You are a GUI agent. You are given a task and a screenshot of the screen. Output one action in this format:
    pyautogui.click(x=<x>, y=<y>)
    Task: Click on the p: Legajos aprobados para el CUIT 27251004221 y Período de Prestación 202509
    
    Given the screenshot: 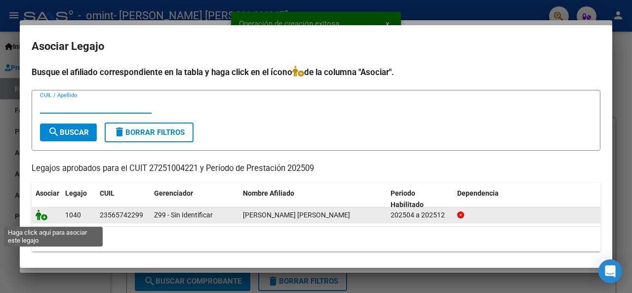 What is the action you would take?
    pyautogui.click(x=316, y=168)
    